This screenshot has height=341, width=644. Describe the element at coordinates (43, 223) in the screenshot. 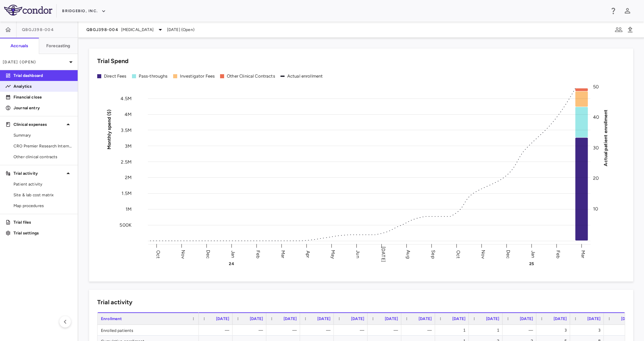

I see `p: Trial files` at that location.